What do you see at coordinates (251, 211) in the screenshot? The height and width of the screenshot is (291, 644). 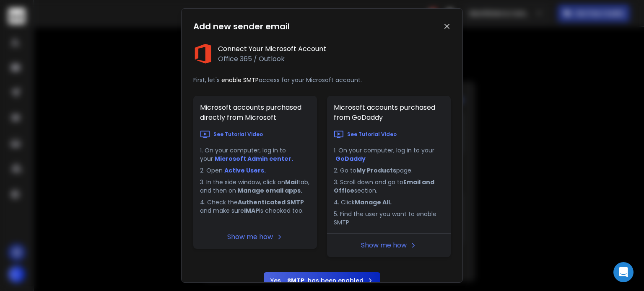 I see `b: IMAP` at bounding box center [251, 211].